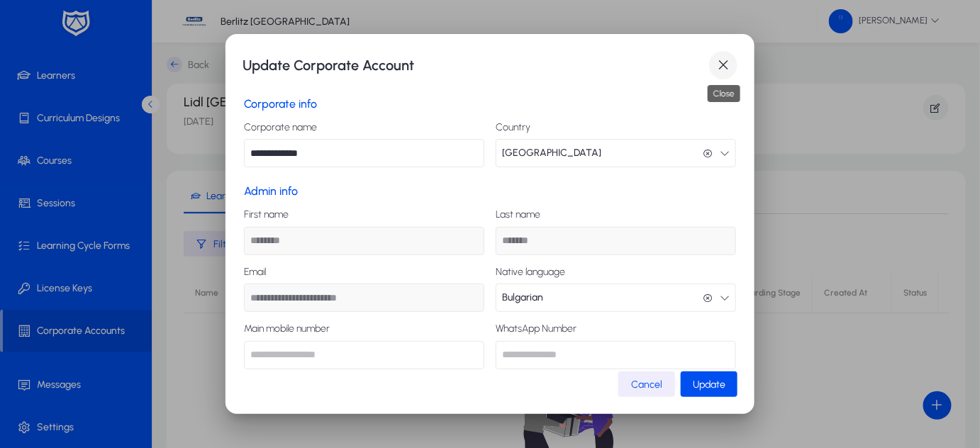  I want to click on img: logo_orange.svg, so click(28, 28).